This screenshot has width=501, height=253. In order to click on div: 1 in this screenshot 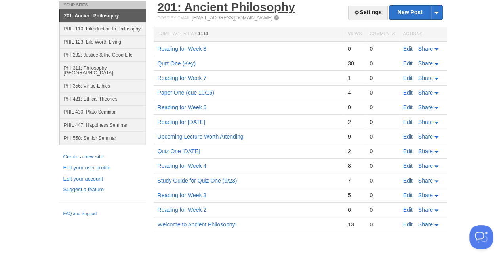, I will do `click(355, 78)`.